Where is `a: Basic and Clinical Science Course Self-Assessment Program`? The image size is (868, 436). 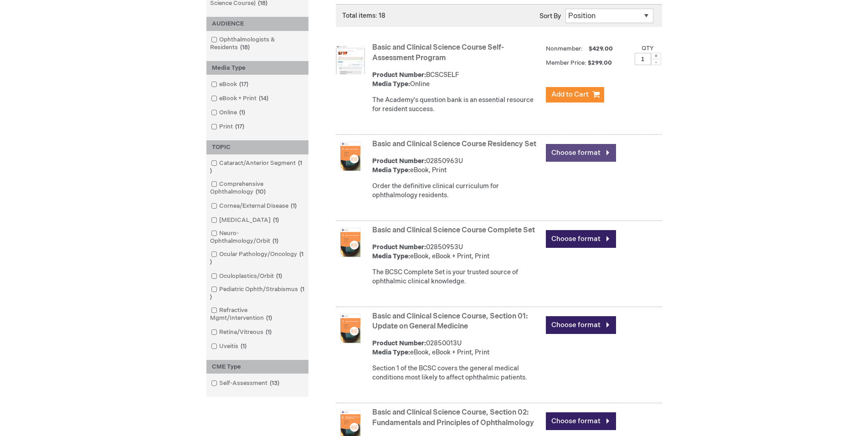 a: Basic and Clinical Science Course Self-Assessment Program is located at coordinates (438, 53).